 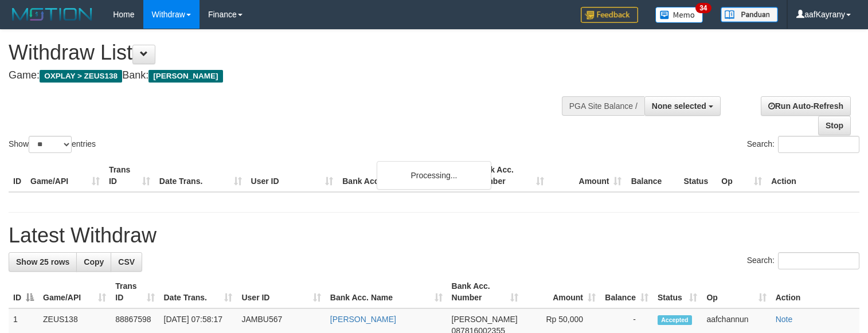 I want to click on h1: Withdraw List, so click(x=287, y=53).